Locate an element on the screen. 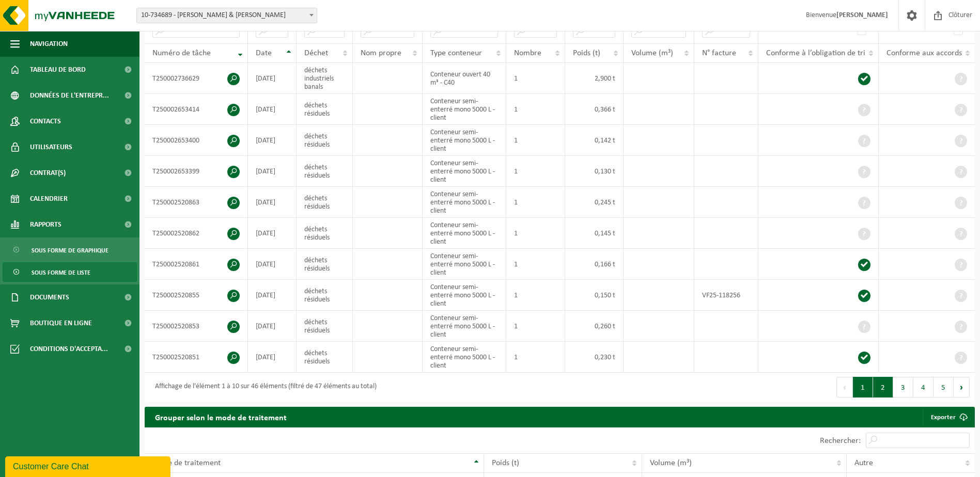  span: Date is located at coordinates (263, 53).